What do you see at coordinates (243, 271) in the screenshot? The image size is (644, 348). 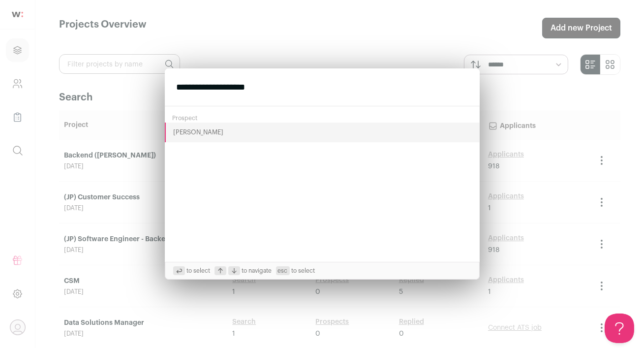 I see `span: to navigate` at bounding box center [243, 271].